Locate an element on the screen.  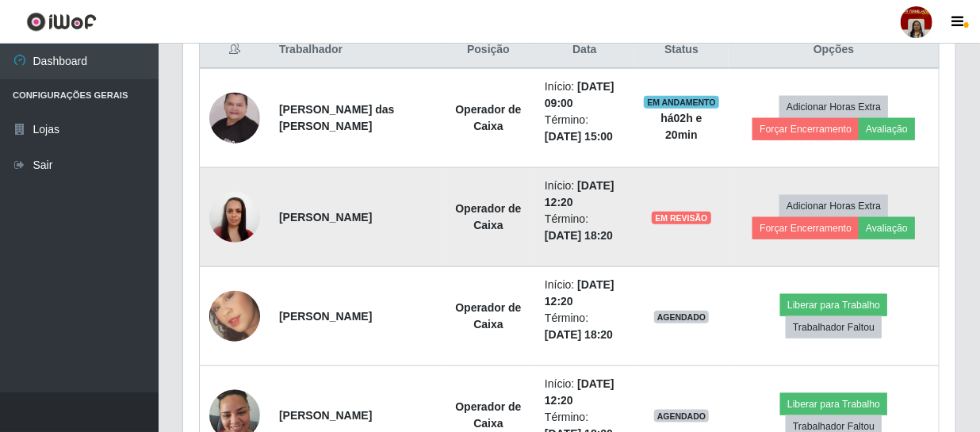
th: Posição is located at coordinates (489, 50).